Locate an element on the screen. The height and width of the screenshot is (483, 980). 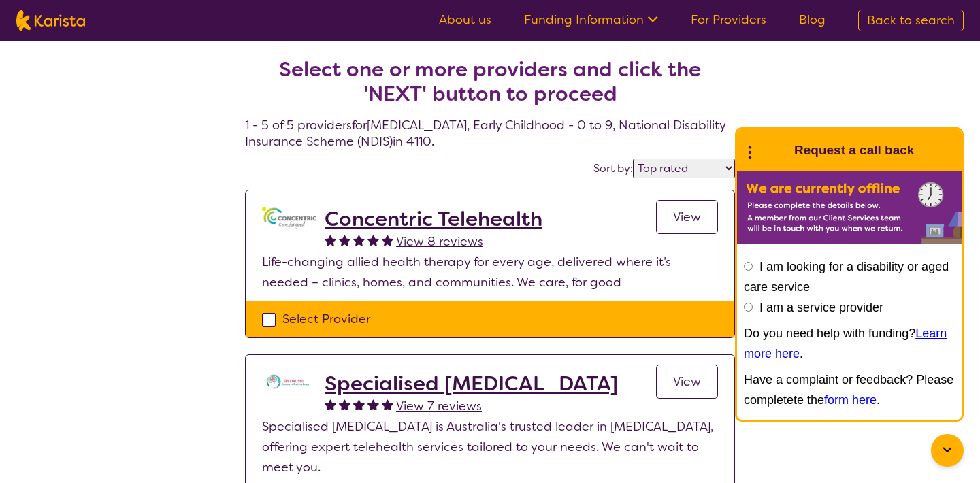
img: gbybpnyn6u9ix5kguem6.png is located at coordinates (289, 218).